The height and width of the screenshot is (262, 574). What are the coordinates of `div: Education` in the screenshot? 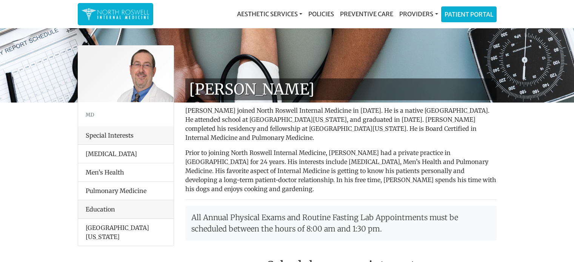 It's located at (126, 209).